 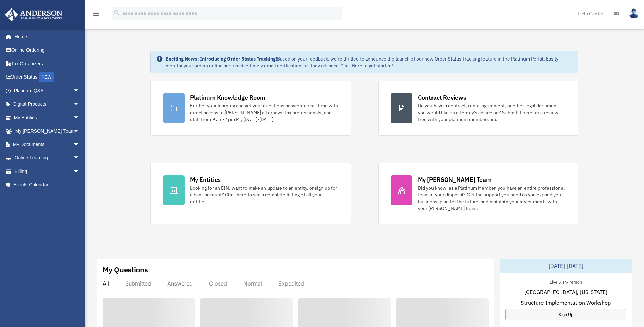 What do you see at coordinates (47, 77) in the screenshot?
I see `a: Order StatusNEW` at bounding box center [47, 77].